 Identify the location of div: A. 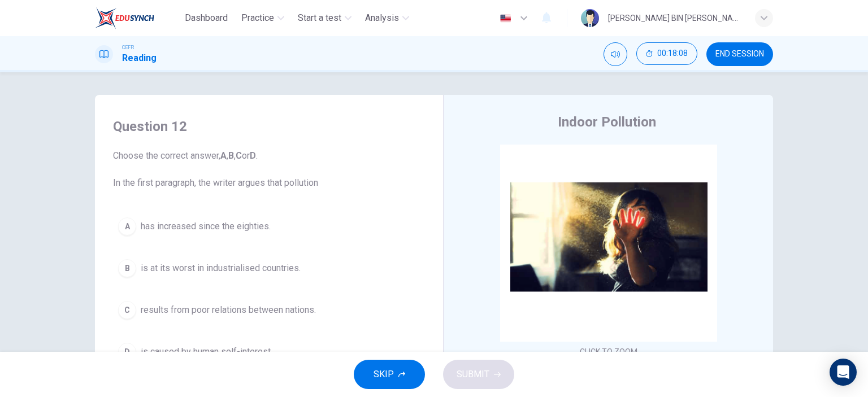
(127, 226).